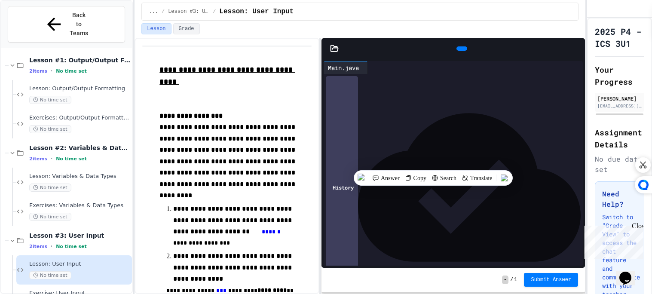 Image resolution: width=652 pixels, height=294 pixels. I want to click on span: Lesson: Variables & Data Types, so click(80, 176).